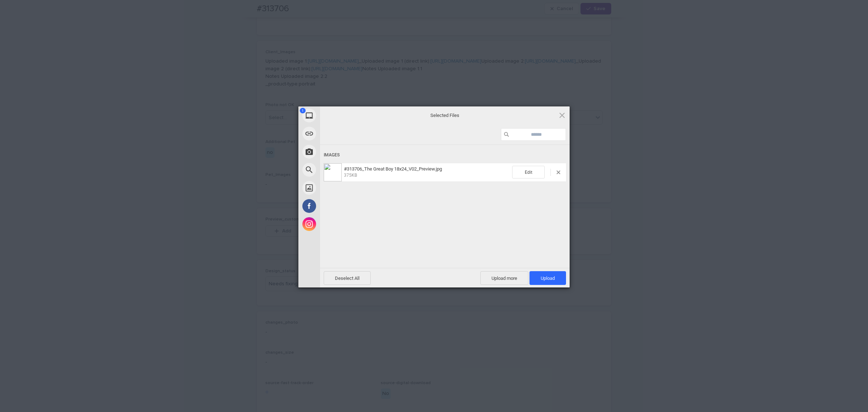 The image size is (868, 412). I want to click on span: Click here or hit ESC to close picker, so click(562, 115).